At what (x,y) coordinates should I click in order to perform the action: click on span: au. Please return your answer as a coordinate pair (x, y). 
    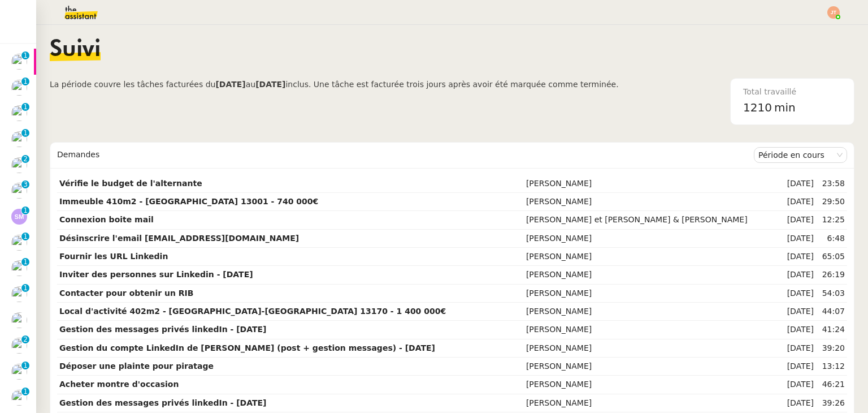
    Looking at the image, I should click on (250, 84).